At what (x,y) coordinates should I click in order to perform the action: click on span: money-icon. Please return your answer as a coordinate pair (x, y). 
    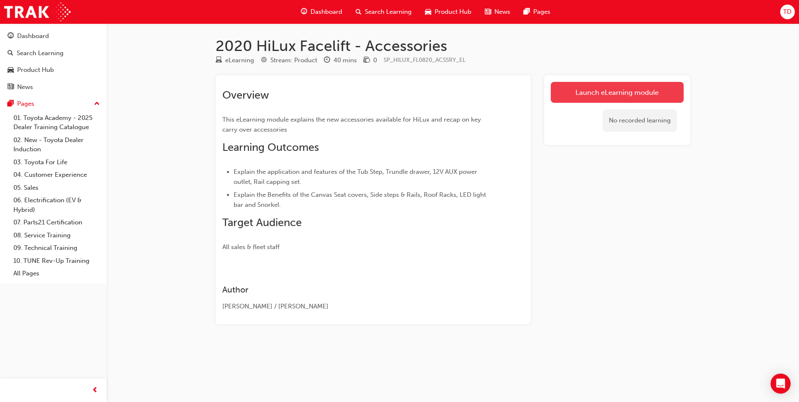
    Looking at the image, I should click on (367, 61).